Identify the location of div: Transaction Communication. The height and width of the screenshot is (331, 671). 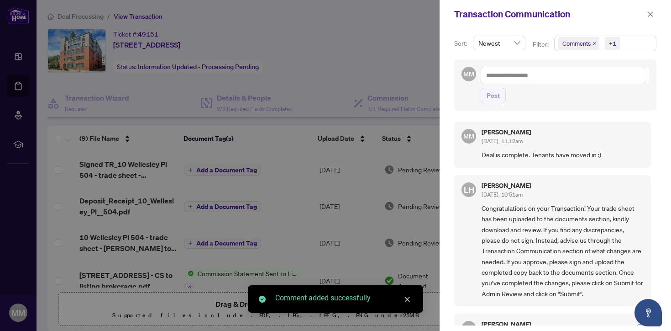
(549, 14).